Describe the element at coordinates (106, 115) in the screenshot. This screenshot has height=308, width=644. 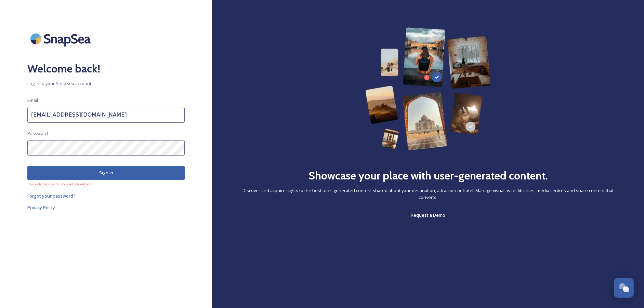
I see `input: john.doe@snapsea.io` at that location.